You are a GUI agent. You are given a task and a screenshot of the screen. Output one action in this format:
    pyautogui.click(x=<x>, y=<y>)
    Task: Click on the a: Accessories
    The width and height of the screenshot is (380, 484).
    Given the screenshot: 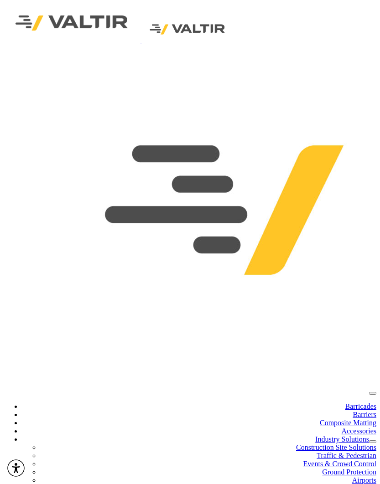 What is the action you would take?
    pyautogui.click(x=359, y=431)
    